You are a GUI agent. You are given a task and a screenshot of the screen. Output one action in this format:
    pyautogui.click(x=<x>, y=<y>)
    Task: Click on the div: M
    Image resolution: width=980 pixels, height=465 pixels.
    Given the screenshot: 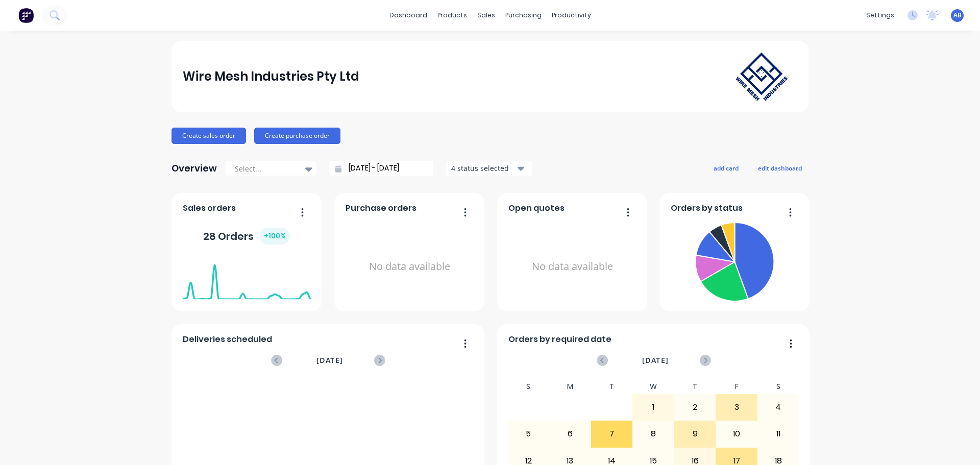 What is the action you would take?
    pyautogui.click(x=570, y=386)
    